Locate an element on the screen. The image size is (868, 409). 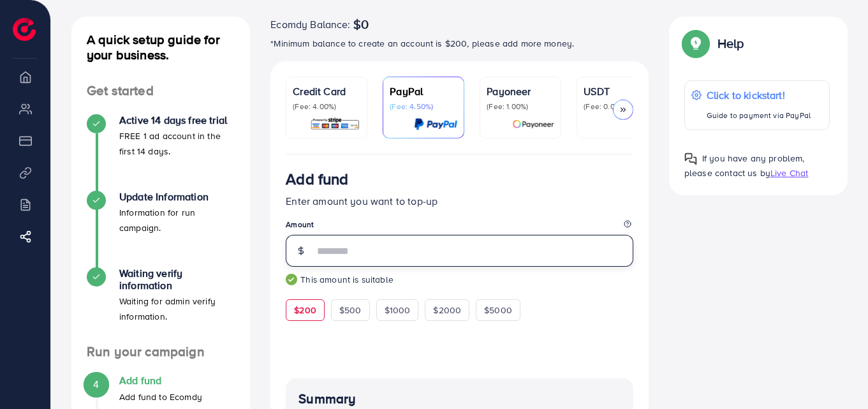
p: *Minimum balance to create an account is $200, please add more money. is located at coordinates (460, 44).